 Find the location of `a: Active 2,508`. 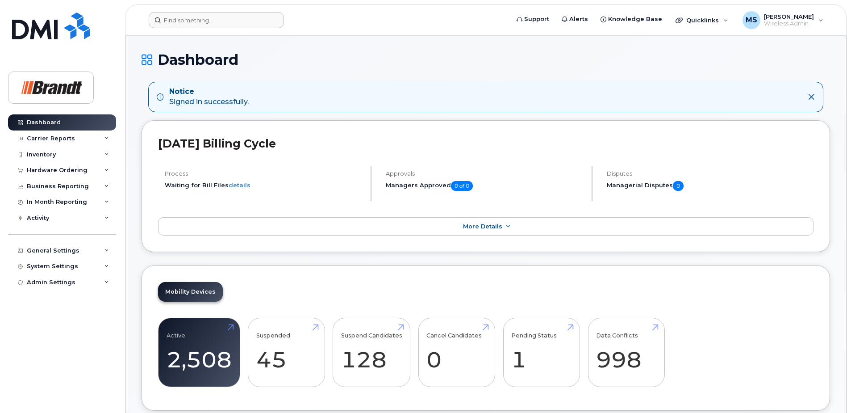

a: Active 2,508 is located at coordinates (199, 352).